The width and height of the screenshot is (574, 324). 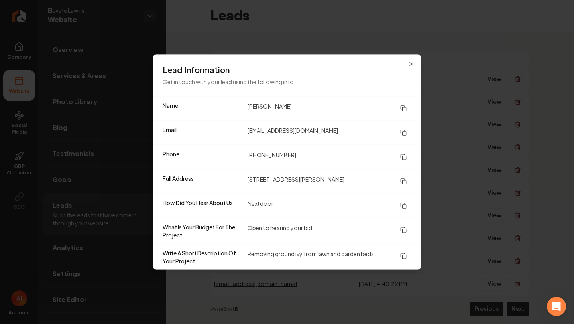 What do you see at coordinates (202, 206) in the screenshot?
I see `dt: How Did You Hear About Us` at bounding box center [202, 206].